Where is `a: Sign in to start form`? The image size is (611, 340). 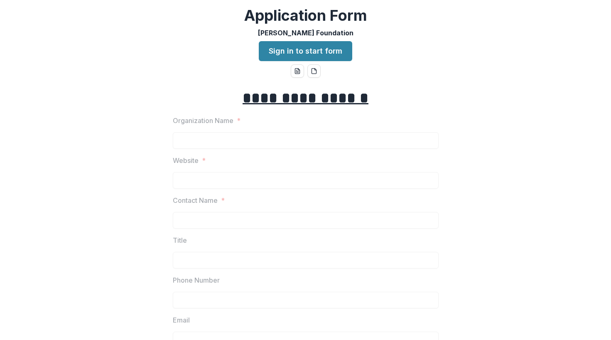 a: Sign in to start form is located at coordinates (305, 51).